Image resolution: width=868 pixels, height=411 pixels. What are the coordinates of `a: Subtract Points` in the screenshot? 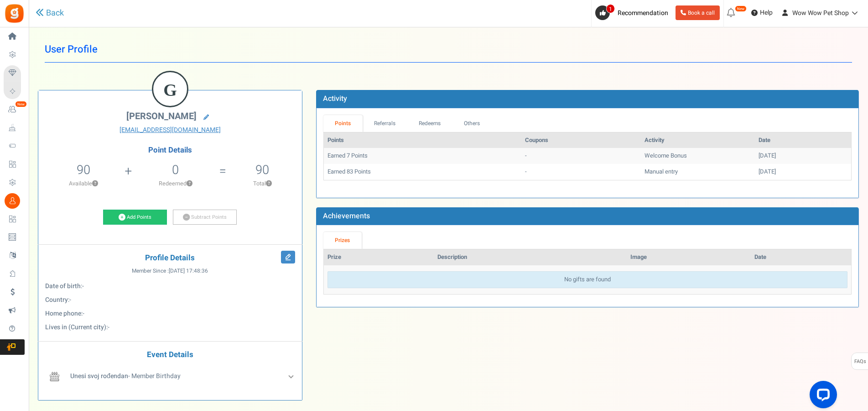 It's located at (205, 217).